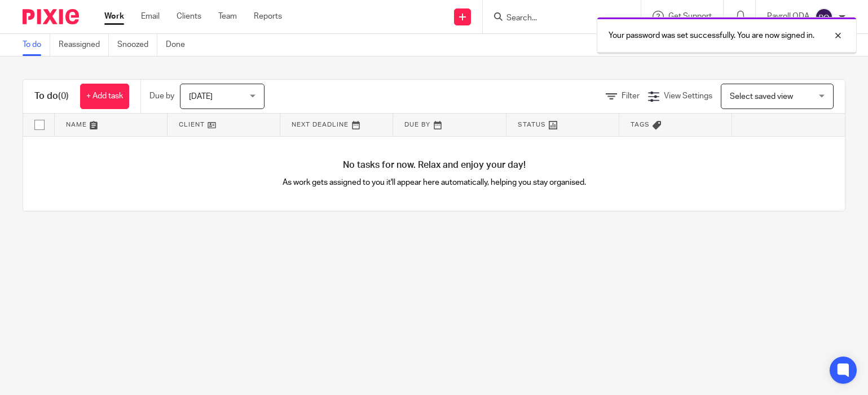  What do you see at coordinates (51, 16) in the screenshot?
I see `img: Pixie` at bounding box center [51, 16].